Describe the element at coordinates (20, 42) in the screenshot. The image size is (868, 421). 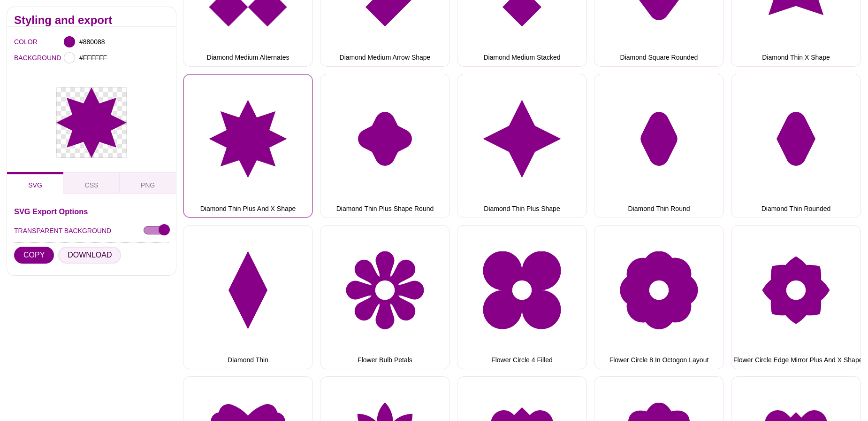
I see `label: COLOR` at that location.